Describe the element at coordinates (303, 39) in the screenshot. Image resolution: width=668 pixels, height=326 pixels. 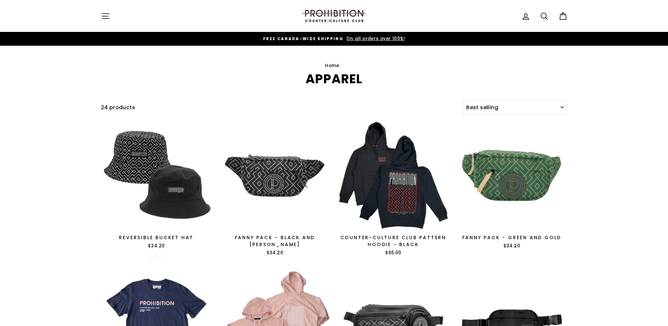
I see `span: FREE CANADA-WIDE SHIPPING` at that location.